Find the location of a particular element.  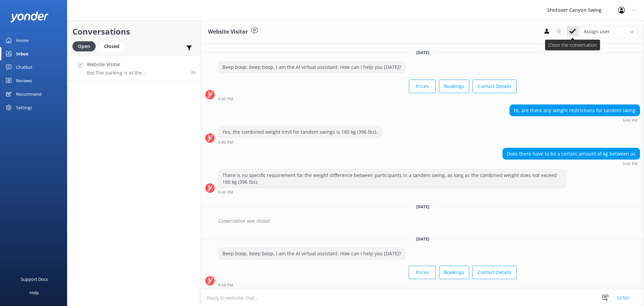

div: Inbox is located at coordinates (22, 54).